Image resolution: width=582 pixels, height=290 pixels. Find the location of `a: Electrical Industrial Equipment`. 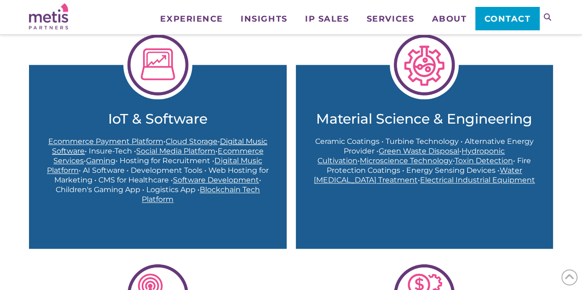

a: Electrical Industrial Equipment is located at coordinates (477, 180).